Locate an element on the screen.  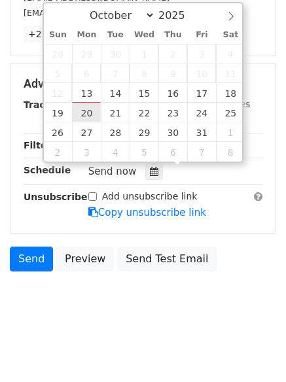
span: October 7, 2025 is located at coordinates (115, 73).